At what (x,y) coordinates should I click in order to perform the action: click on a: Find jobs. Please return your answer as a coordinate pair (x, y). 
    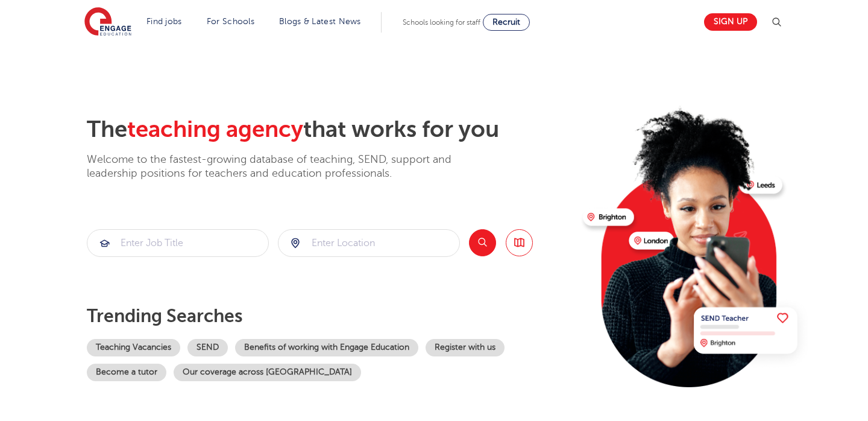
    Looking at the image, I should click on (164, 21).